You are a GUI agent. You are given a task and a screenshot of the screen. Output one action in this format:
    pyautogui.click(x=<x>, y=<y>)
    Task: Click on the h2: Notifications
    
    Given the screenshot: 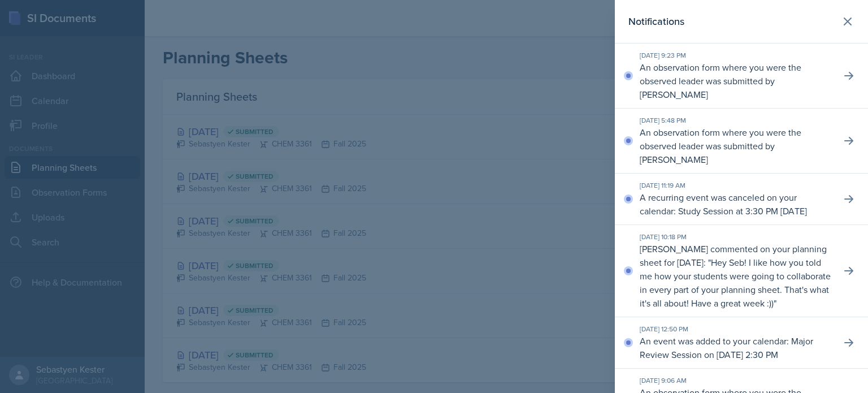 What is the action you would take?
    pyautogui.click(x=656, y=21)
    